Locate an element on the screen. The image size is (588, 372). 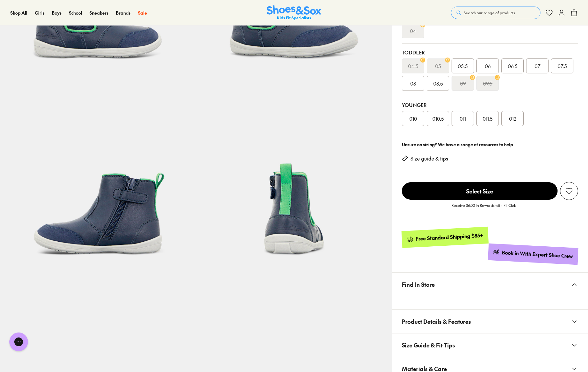
span: 06.5 is located at coordinates (513, 66).